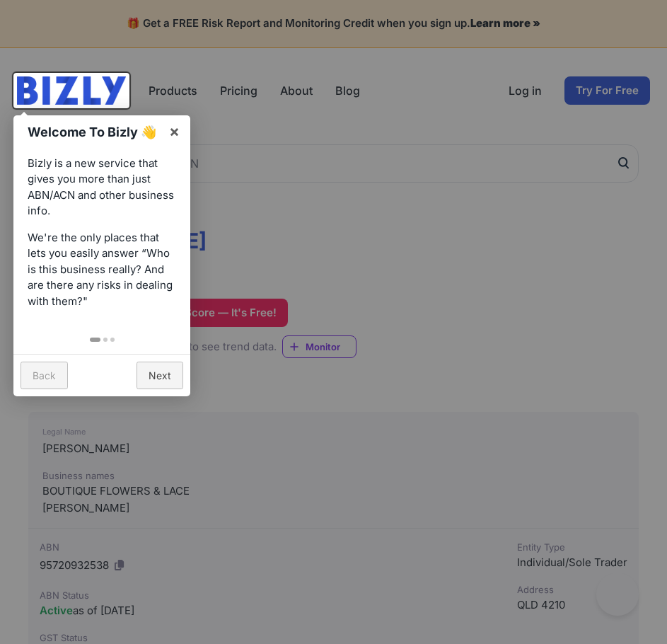 This screenshot has width=667, height=644. Describe the element at coordinates (102, 270) in the screenshot. I see `p: We're the only places that lets you easily answer “Who is this business really? And are there any...` at that location.